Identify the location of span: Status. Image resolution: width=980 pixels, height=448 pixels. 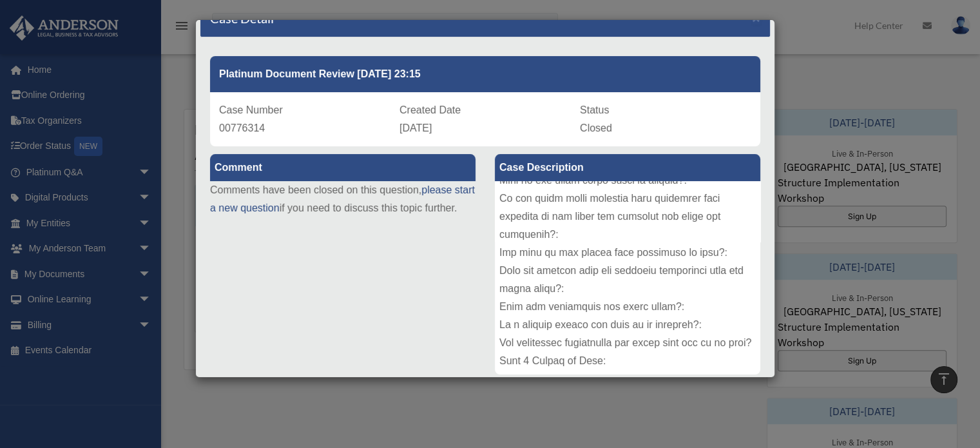
(594, 109).